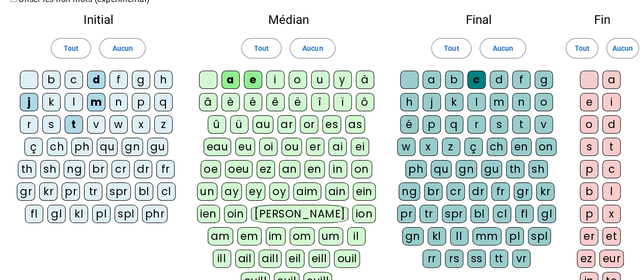 This screenshot has height=280, width=644. Describe the element at coordinates (34, 214) in the screenshot. I see `div: fl` at that location.